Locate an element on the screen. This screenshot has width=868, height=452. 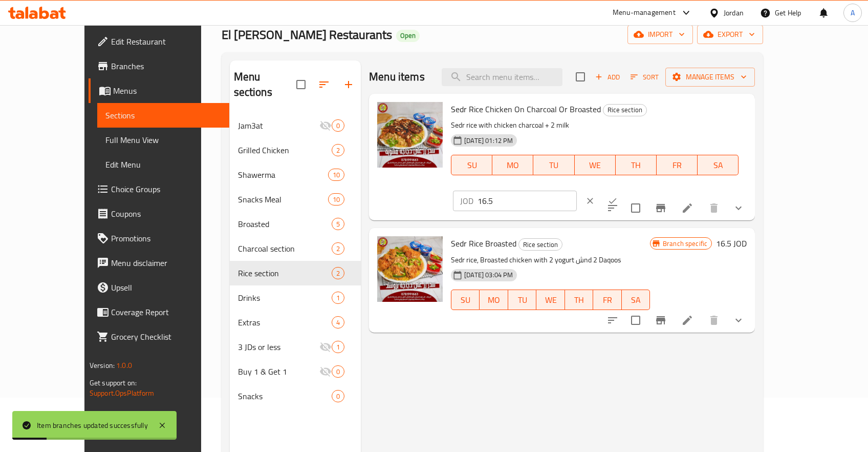
span: Grocery Checklist is located at coordinates (166, 336).